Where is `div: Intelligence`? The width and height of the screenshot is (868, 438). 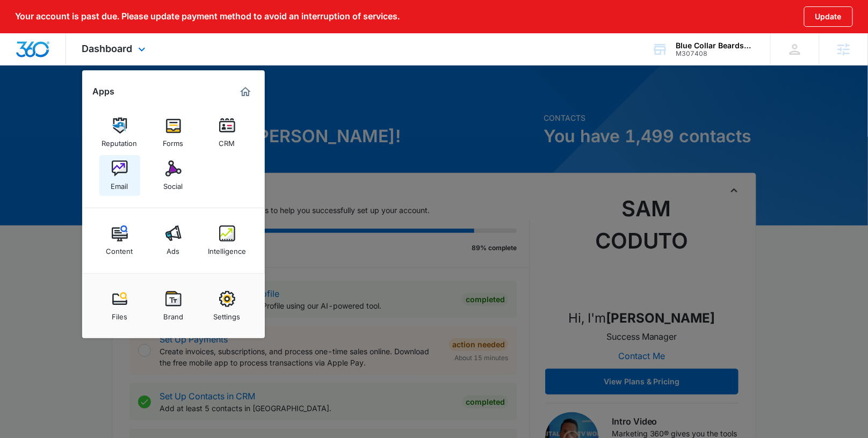
div: Intelligence is located at coordinates (227, 248).